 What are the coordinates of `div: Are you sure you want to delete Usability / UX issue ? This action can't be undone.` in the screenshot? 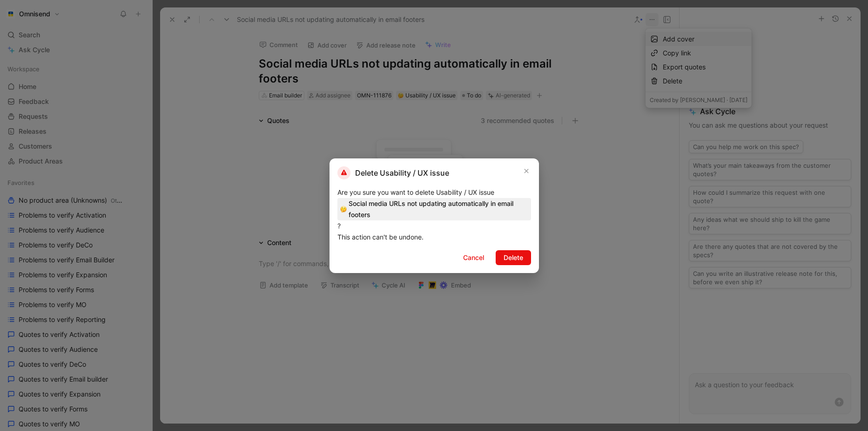 It's located at (434, 214).